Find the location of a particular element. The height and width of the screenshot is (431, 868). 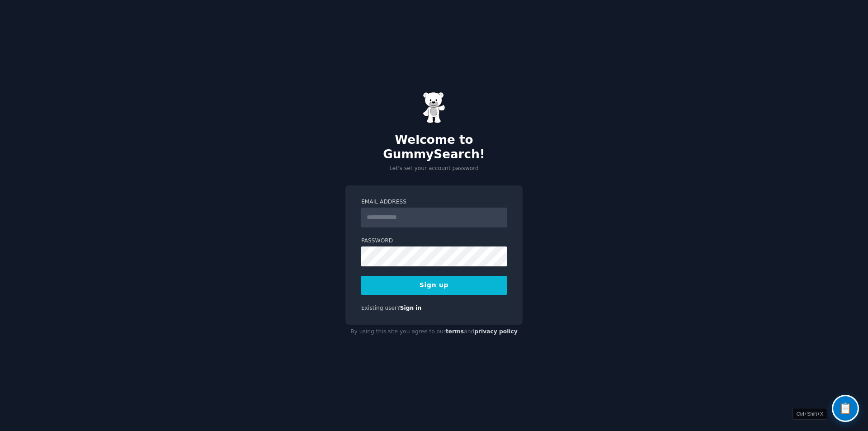

a: Sign in is located at coordinates (411, 308).